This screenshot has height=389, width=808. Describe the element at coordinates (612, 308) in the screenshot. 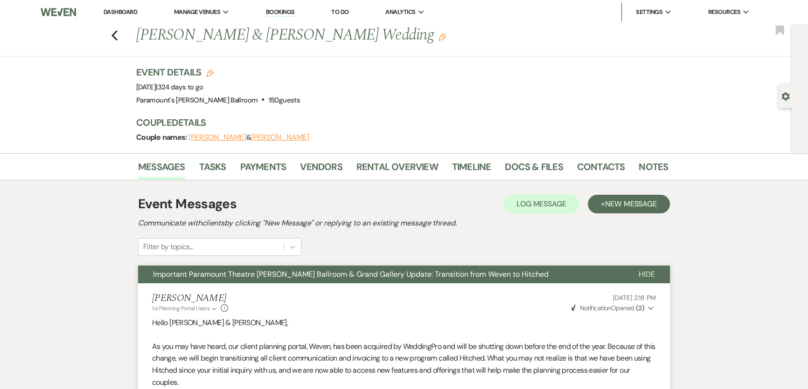

I see `button: NotificationOpened (2)` at that location.